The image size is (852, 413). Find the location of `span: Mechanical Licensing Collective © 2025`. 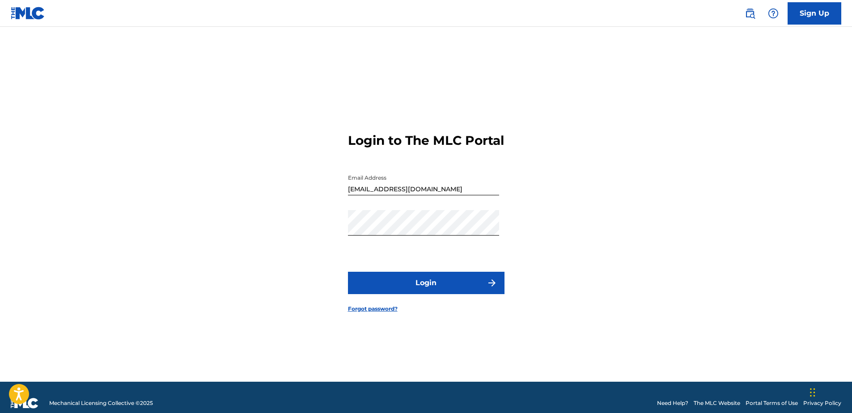

span: Mechanical Licensing Collective © 2025 is located at coordinates (101, 404).